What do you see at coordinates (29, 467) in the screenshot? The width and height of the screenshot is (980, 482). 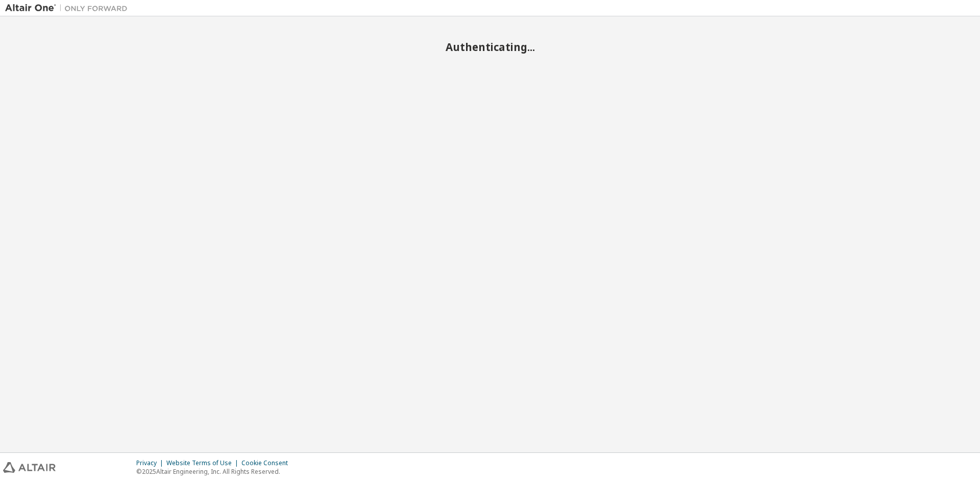 I see `img: altair_logo.svg` at bounding box center [29, 467].